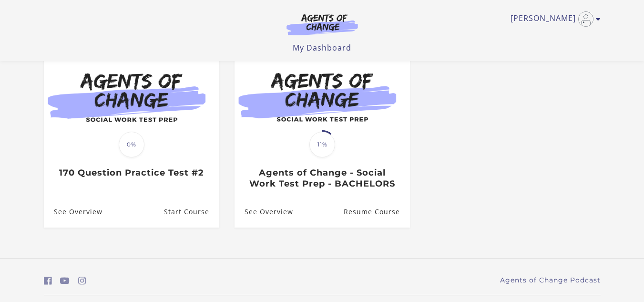 The image size is (644, 302). What do you see at coordinates (322, 144) in the screenshot?
I see `span: 11%` at bounding box center [322, 144].